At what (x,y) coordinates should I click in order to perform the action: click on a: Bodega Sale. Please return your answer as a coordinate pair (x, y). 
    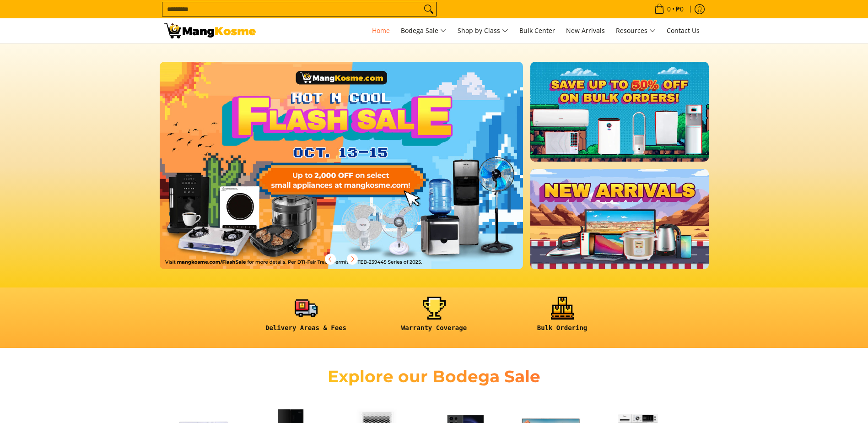
    Looking at the image, I should click on (423, 30).